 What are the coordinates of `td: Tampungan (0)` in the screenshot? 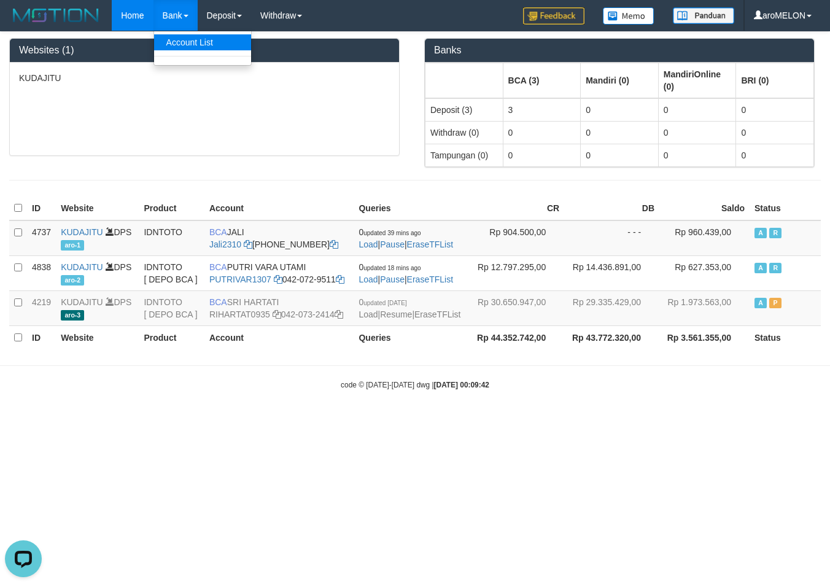 It's located at (464, 155).